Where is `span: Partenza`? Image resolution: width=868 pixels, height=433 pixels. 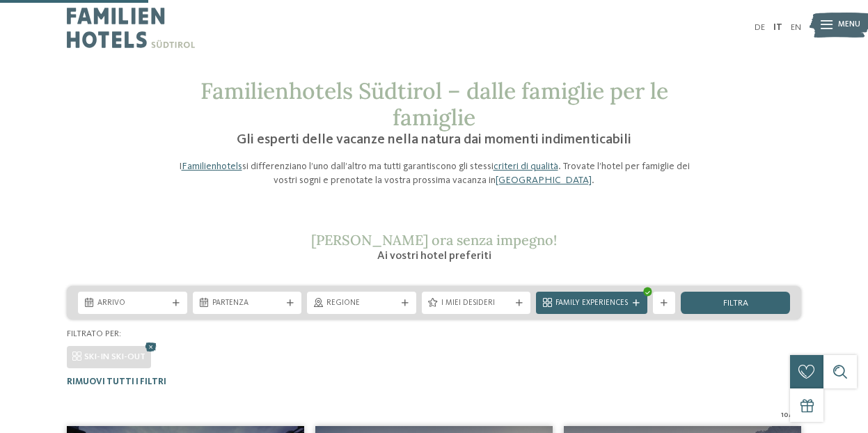 span: Partenza is located at coordinates (247, 303).